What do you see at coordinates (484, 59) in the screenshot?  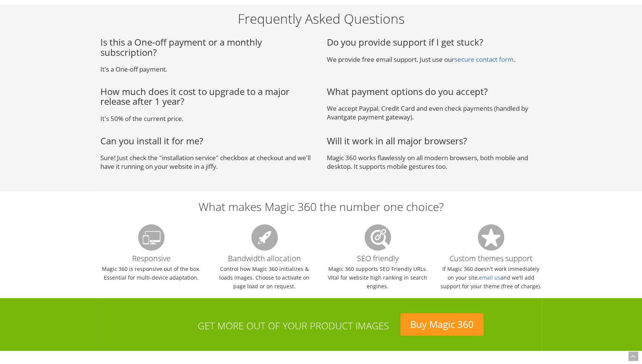 I see `a: secure contact form` at bounding box center [484, 59].